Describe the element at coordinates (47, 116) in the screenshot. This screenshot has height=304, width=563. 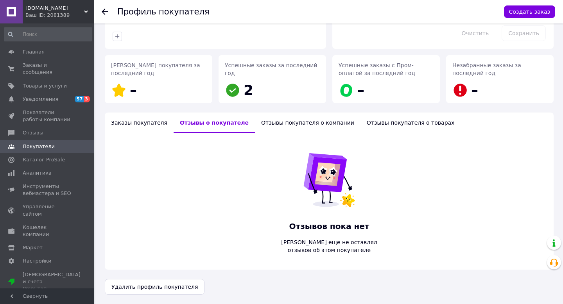
I see `span: Показатели работы компании` at that location.